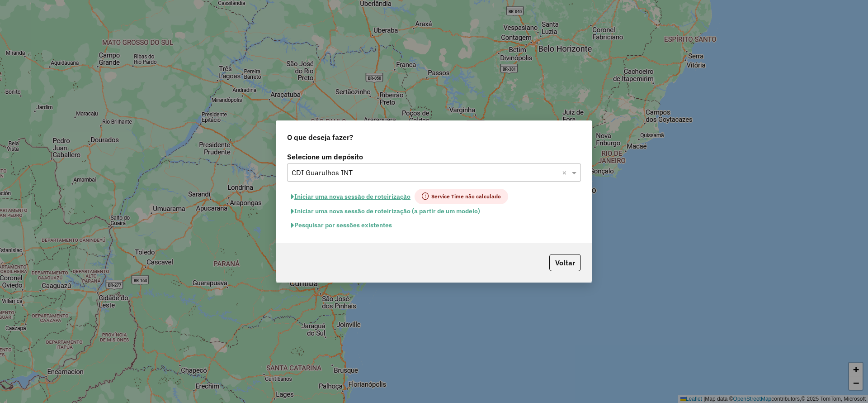 This screenshot has width=868, height=403. What do you see at coordinates (565, 172) in the screenshot?
I see `span: Clear all` at bounding box center [565, 172].